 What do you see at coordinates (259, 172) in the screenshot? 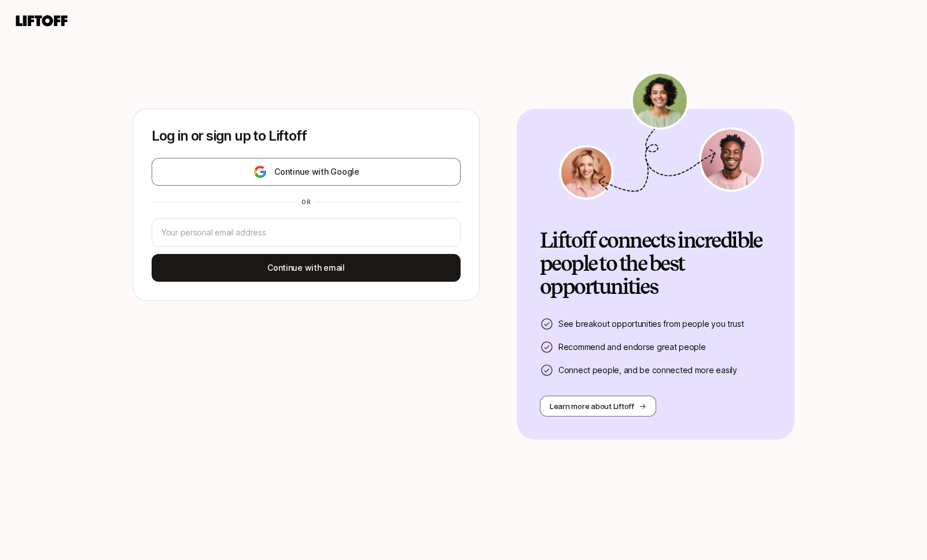
I see `img: google-logo` at bounding box center [259, 172].